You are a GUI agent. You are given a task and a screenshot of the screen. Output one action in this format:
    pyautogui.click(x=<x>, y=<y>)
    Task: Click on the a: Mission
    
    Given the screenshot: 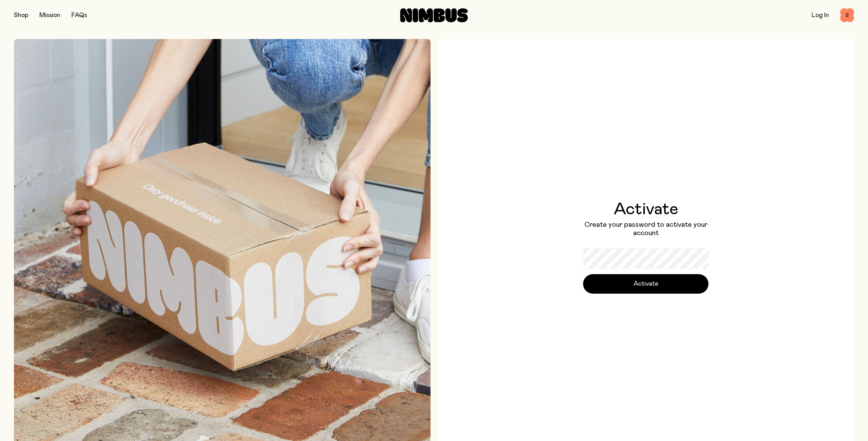 What is the action you would take?
    pyautogui.click(x=50, y=15)
    